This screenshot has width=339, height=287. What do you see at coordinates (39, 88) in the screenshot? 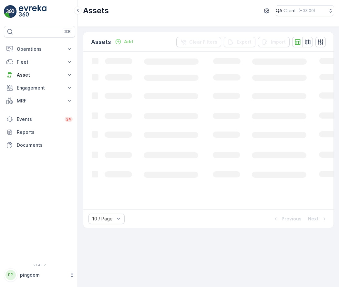
I see `button: Engagement` at bounding box center [39, 88].